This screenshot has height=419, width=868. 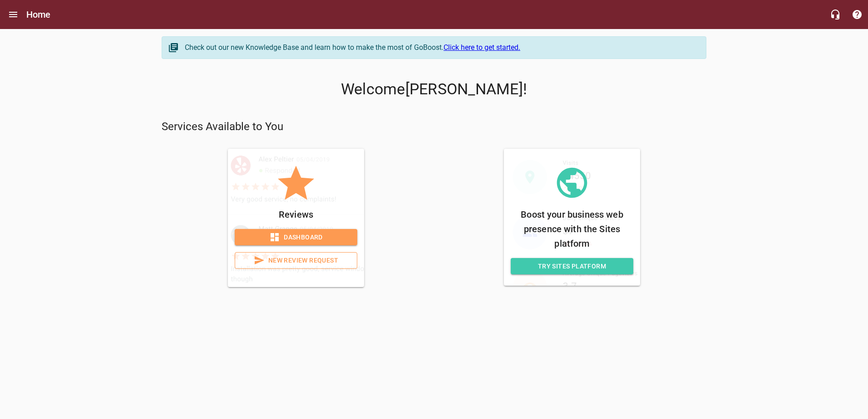 What do you see at coordinates (857, 15) in the screenshot?
I see `button: Support Portal` at bounding box center [857, 15].